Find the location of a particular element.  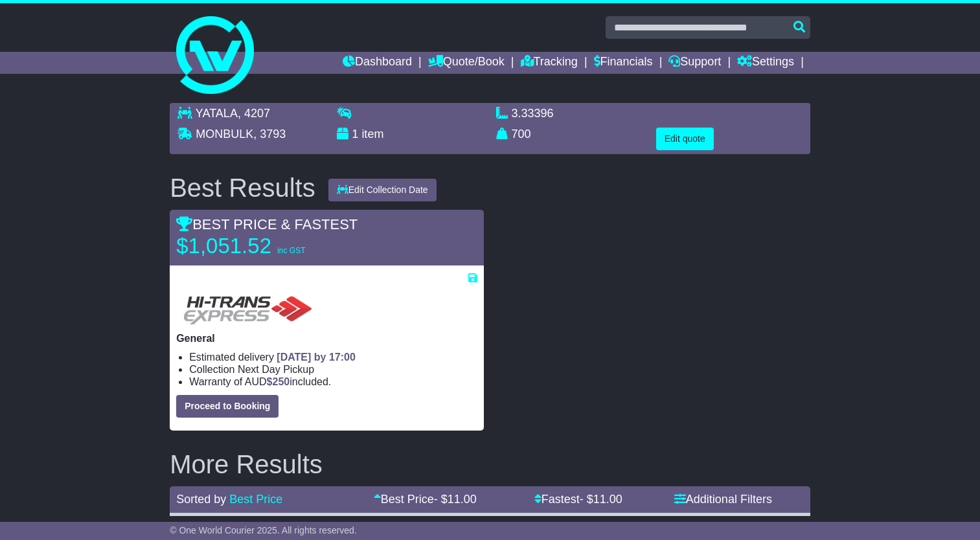

span: 700 is located at coordinates (522, 134).